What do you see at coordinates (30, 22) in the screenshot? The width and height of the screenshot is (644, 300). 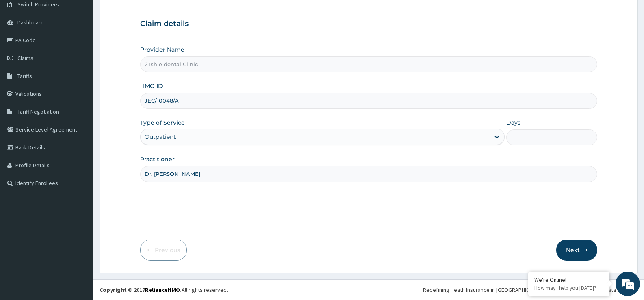 I see `span: Dashboard` at bounding box center [30, 22].